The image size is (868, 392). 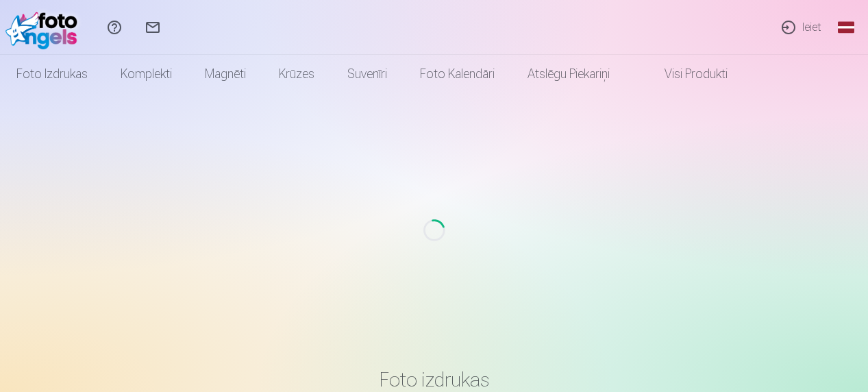 I want to click on a: Foto kalendāri, so click(x=457, y=74).